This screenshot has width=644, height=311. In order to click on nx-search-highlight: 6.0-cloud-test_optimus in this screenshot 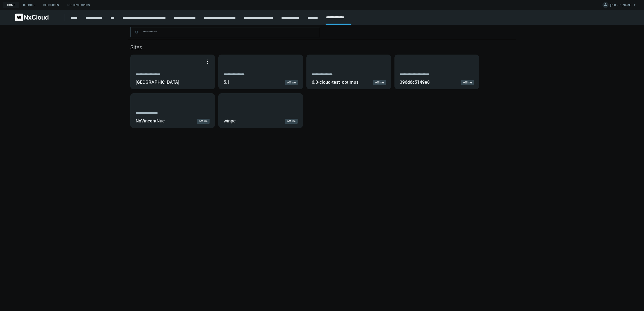, I will do `click(335, 82)`.